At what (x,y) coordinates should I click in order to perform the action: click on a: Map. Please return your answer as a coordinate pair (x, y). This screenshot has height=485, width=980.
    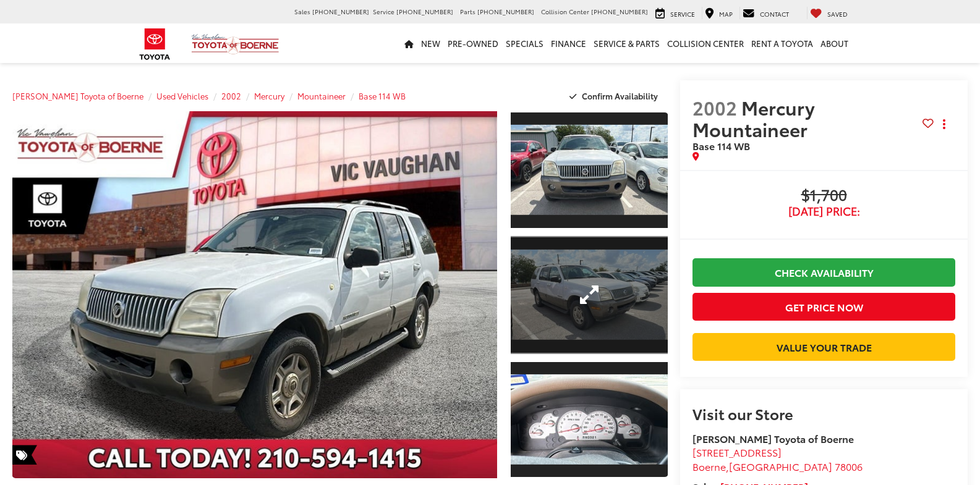
    Looking at the image, I should click on (719, 13).